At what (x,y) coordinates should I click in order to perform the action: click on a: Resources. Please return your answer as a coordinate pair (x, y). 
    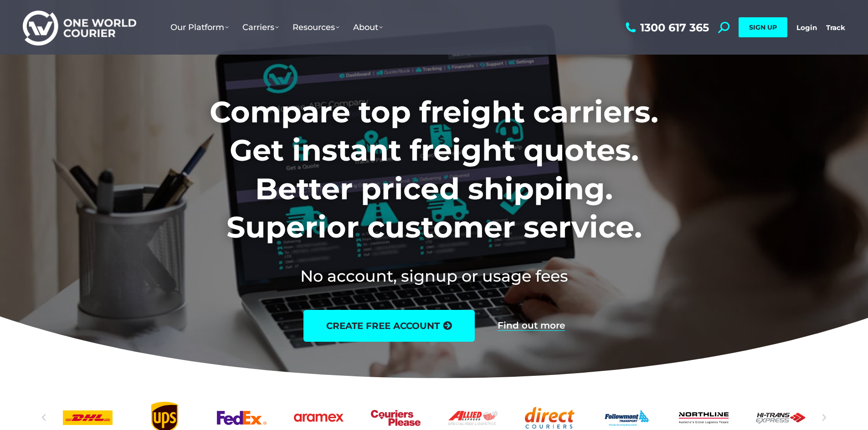
    Looking at the image, I should click on (316, 28).